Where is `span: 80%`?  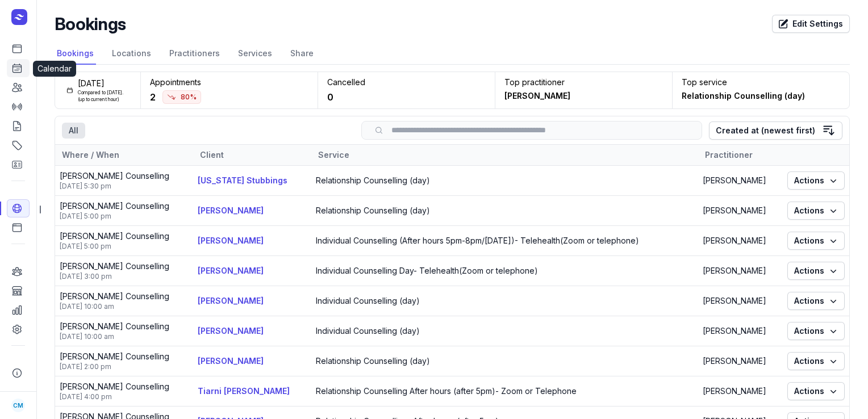
span: 80% is located at coordinates (182, 97).